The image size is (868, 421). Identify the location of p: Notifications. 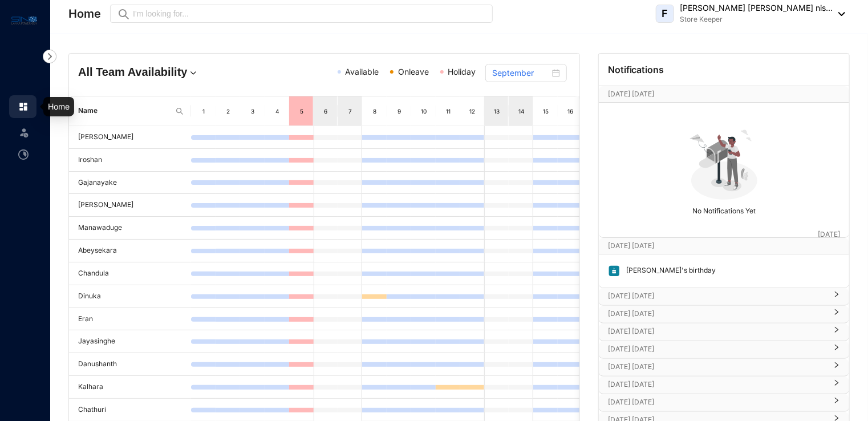
(636, 70).